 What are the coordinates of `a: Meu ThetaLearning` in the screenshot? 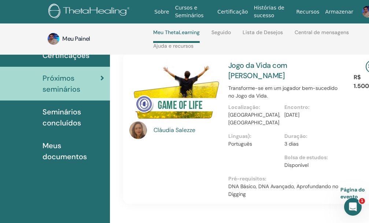 It's located at (176, 36).